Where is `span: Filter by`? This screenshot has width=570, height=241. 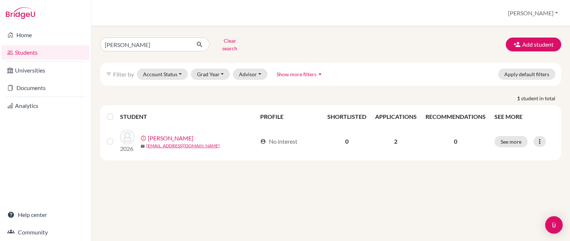
span: Filter by is located at coordinates (123, 74).